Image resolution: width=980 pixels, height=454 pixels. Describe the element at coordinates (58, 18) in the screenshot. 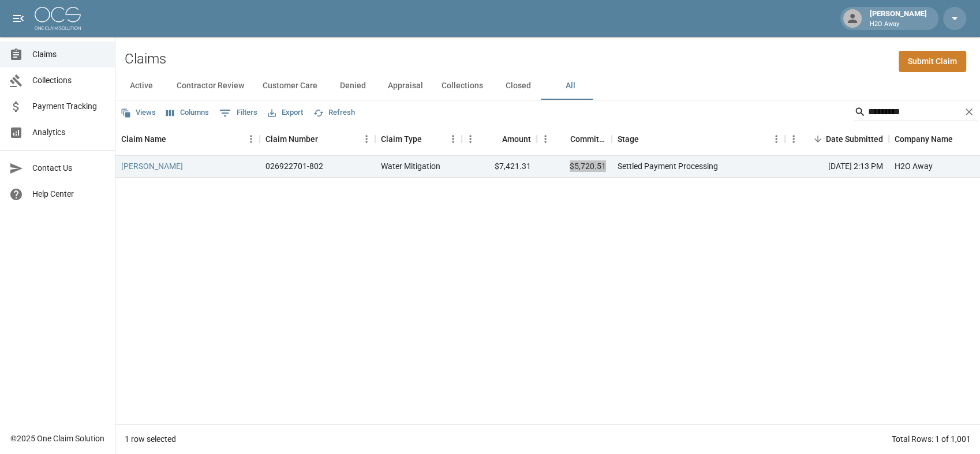

I see `img: ocs-logo-white-transparent.png` at that location.